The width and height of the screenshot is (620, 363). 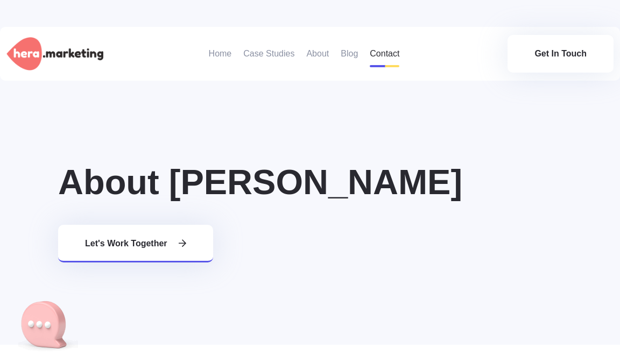 What do you see at coordinates (136, 244) in the screenshot?
I see `a: Let's work together` at bounding box center [136, 244].